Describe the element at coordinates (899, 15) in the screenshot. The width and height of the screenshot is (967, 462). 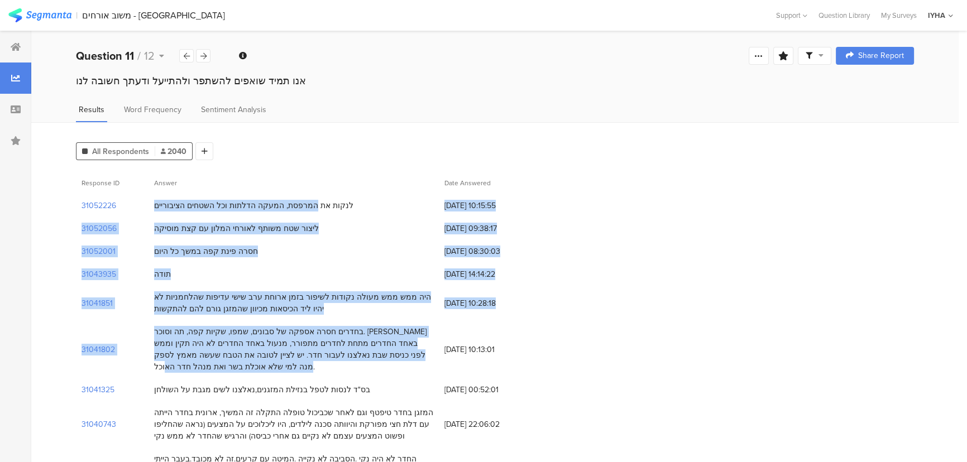
I see `a: My Surveys` at that location.